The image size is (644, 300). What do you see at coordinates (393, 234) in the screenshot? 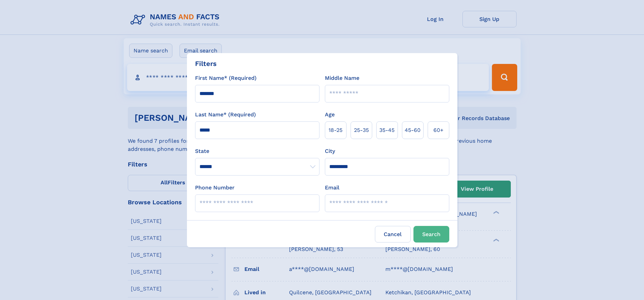
I see `label: Cancel` at bounding box center [393, 234].